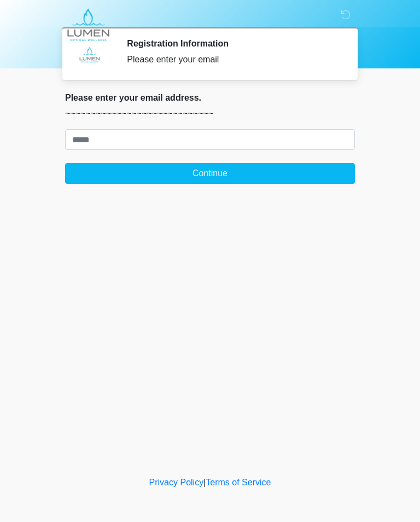  I want to click on div: Please enter your email, so click(232, 60).